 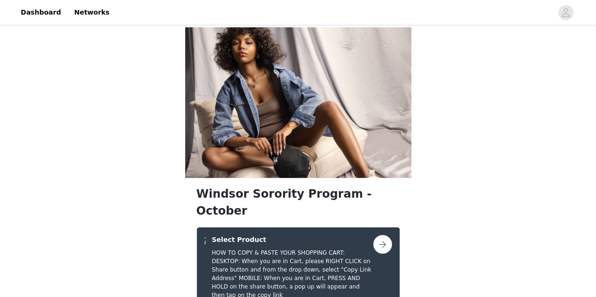 I want to click on a: Networks, so click(x=91, y=12).